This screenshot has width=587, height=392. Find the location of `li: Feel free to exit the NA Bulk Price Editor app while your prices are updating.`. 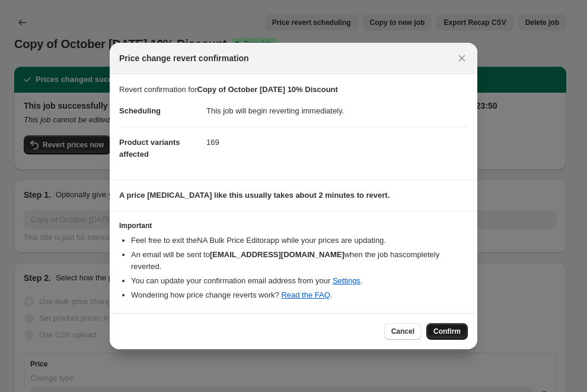

li: Feel free to exit the NA Bulk Price Editor app while your prices are updating. is located at coordinates (300, 241).